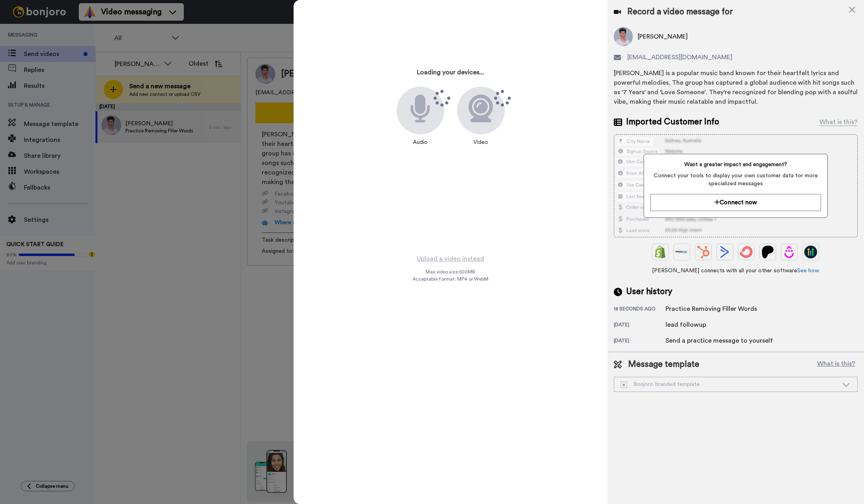  Describe the element at coordinates (686, 325) in the screenshot. I see `div: lead followup` at that location.